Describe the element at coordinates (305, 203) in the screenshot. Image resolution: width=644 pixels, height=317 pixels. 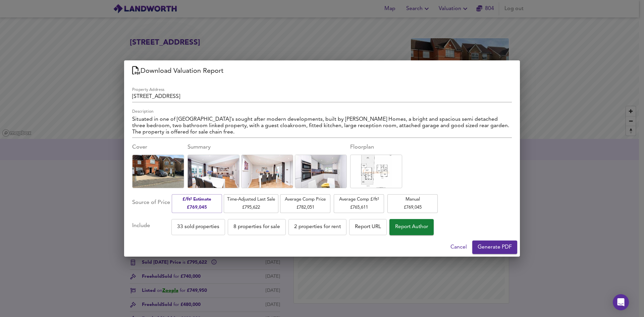
I see `span: Average Comp Price £ 782,051` at that location.